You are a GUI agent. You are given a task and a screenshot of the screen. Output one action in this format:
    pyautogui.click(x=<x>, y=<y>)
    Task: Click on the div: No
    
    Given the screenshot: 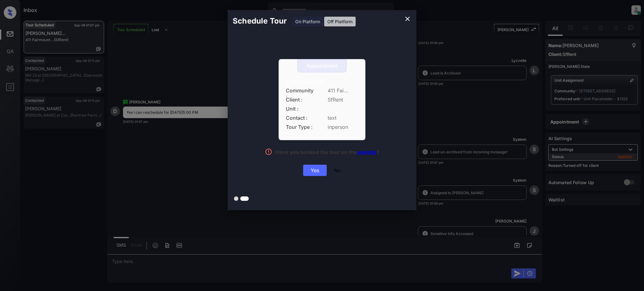 What is the action you would take?
    pyautogui.click(x=337, y=170)
    